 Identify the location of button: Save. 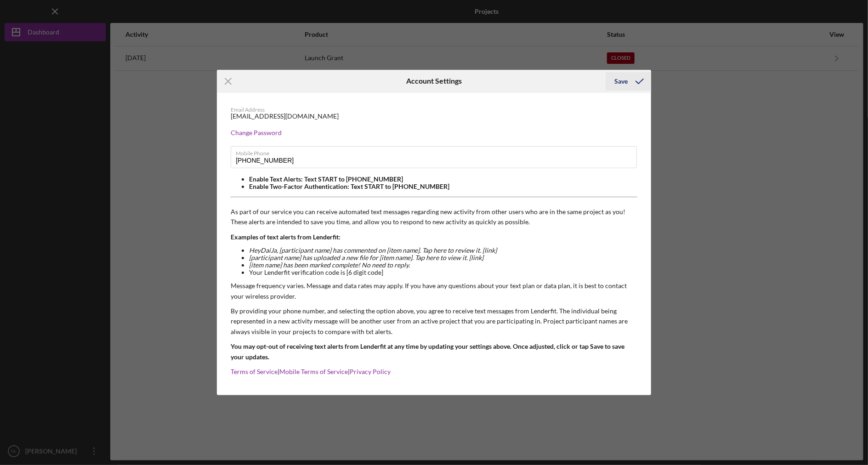
(629, 82).